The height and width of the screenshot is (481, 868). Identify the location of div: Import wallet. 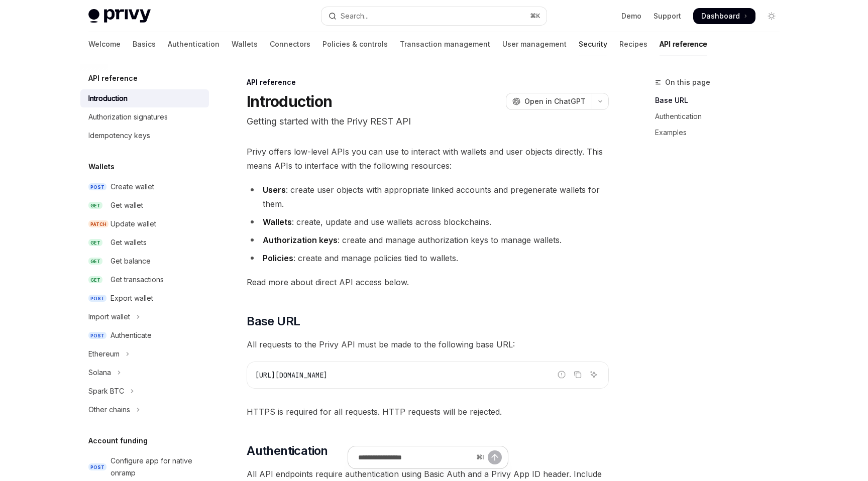
(109, 317).